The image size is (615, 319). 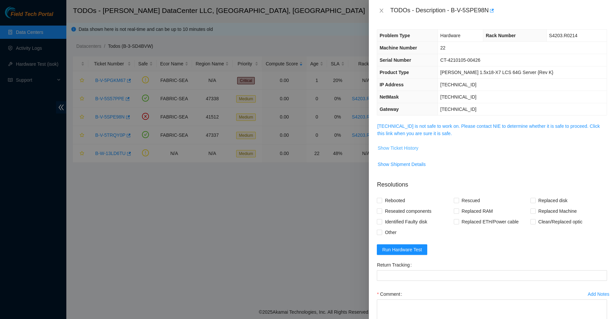 What do you see at coordinates (498, 11) in the screenshot?
I see `div: TODOs - Description - B-V-5SPE98N` at bounding box center [498, 11].